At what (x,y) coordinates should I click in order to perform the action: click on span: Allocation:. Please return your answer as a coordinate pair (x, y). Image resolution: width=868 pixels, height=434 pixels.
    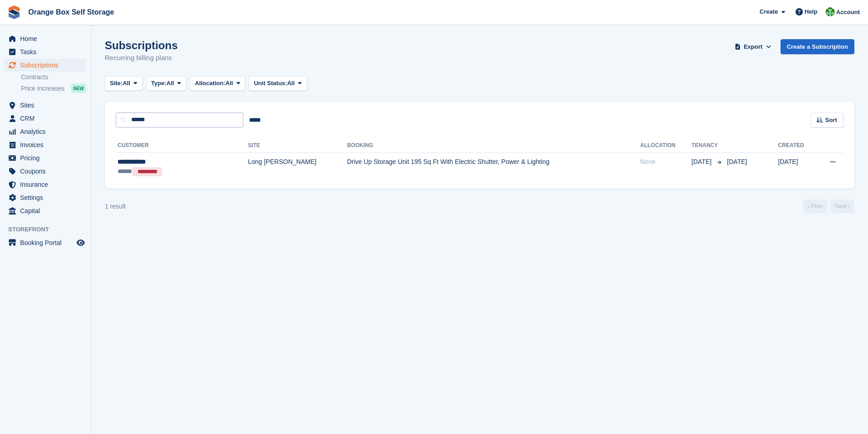
    Looking at the image, I should click on (210, 83).